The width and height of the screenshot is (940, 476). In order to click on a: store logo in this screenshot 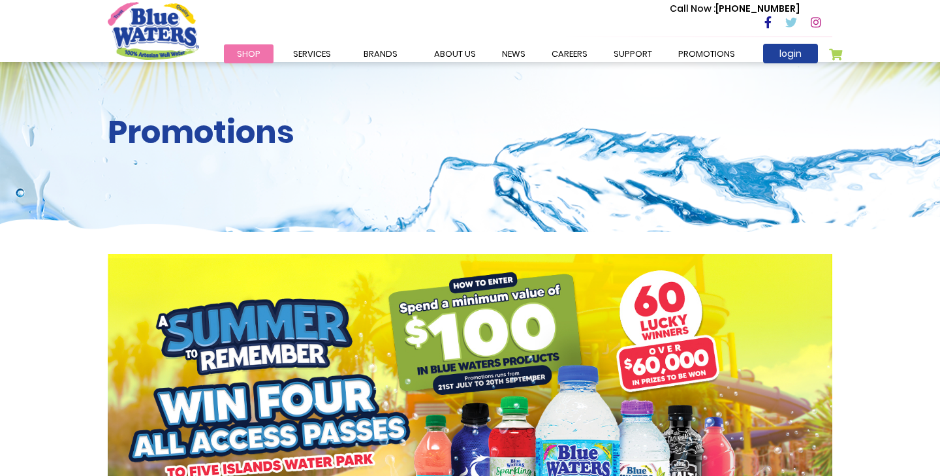, I will do `click(153, 31)`.